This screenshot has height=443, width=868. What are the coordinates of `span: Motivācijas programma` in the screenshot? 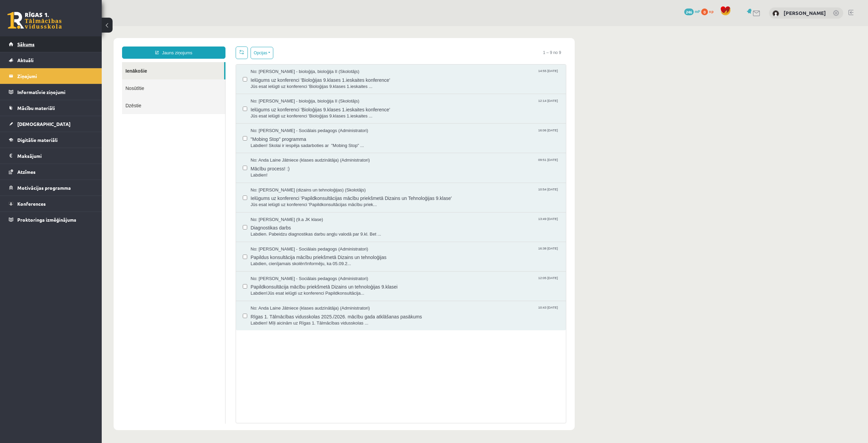 It's located at (44, 188).